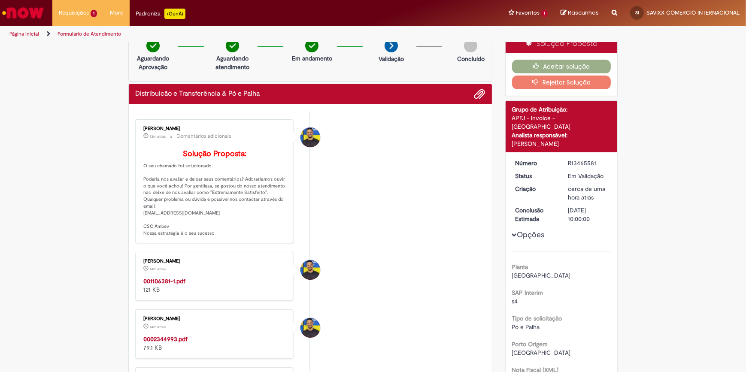 This screenshot has height=372, width=746. Describe the element at coordinates (537, 319) in the screenshot. I see `b: Tipo de solicitação` at that location.